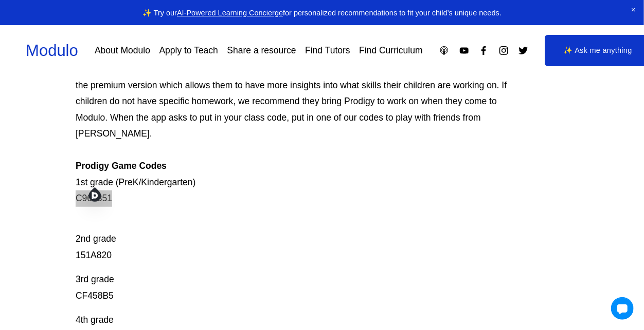  What do you see at coordinates (52, 50) in the screenshot?
I see `a: Modulo` at bounding box center [52, 50].